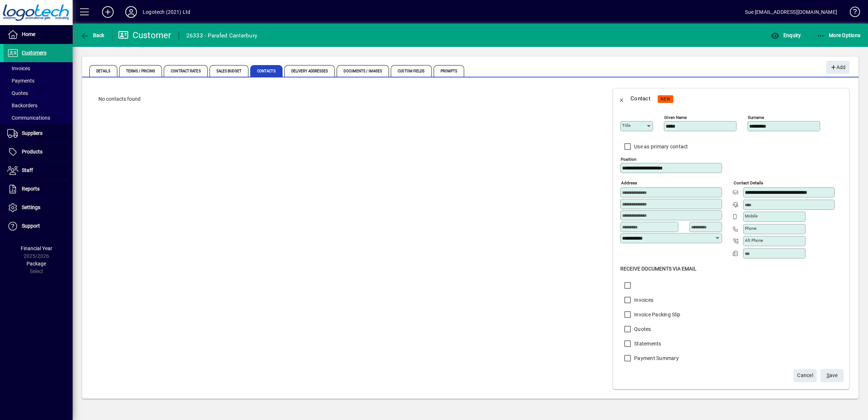 This screenshot has height=420, width=868. I want to click on span: Sales Budget, so click(229, 71).